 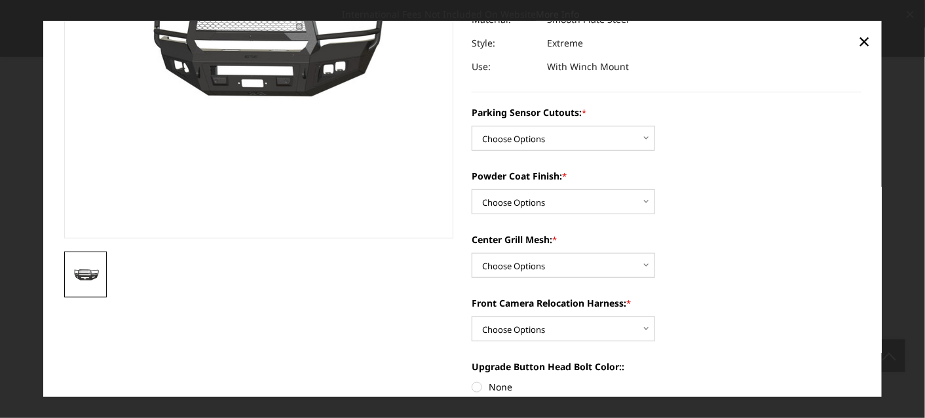 I want to click on label: Upgrade Button Head Bolt Color::, so click(x=666, y=366).